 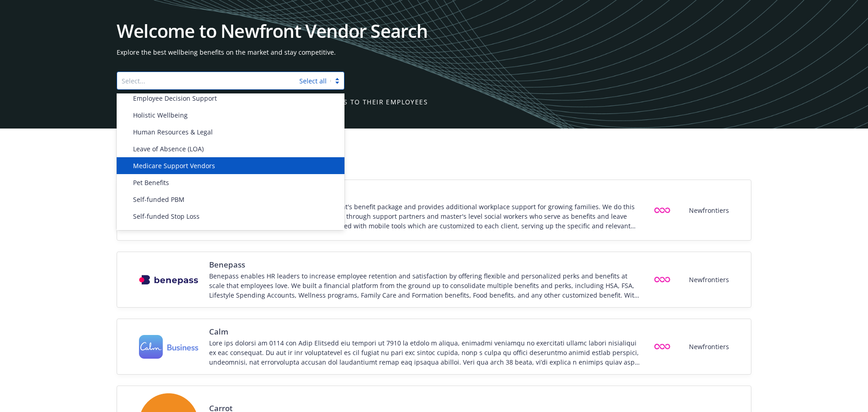 I want to click on span: Self-funded TPA, so click(x=157, y=233).